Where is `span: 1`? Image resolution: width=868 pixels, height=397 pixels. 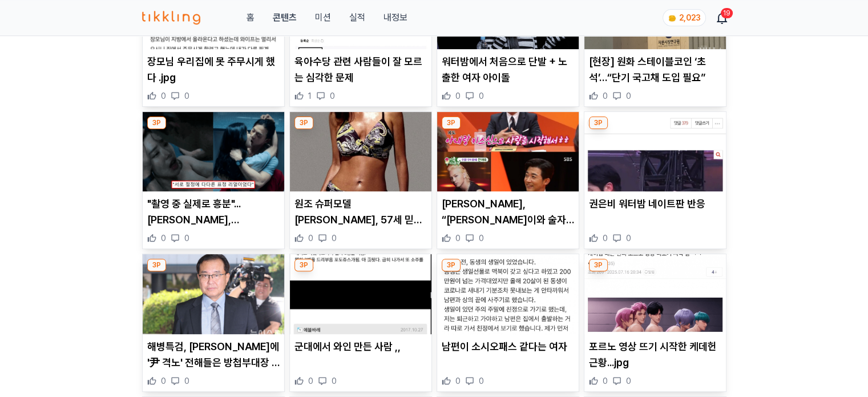
span: 1 is located at coordinates (310, 96).